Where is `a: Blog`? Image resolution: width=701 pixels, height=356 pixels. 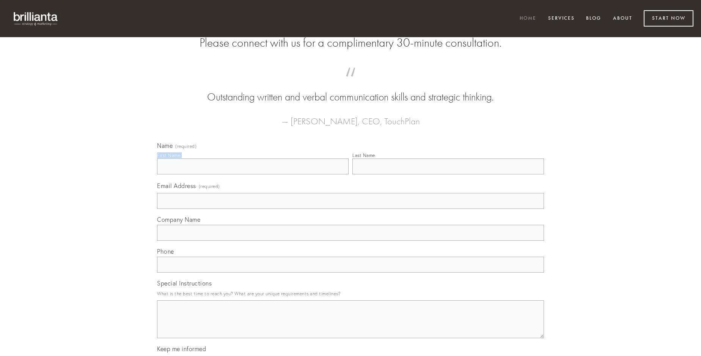
a: Blog is located at coordinates (594, 19).